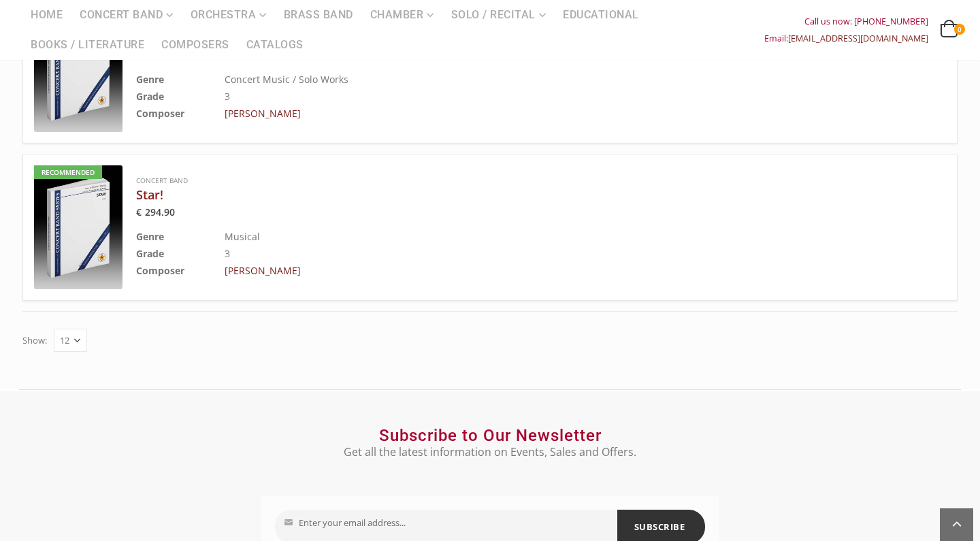  What do you see at coordinates (275, 45) in the screenshot?
I see `a: Catalogs` at bounding box center [275, 45].